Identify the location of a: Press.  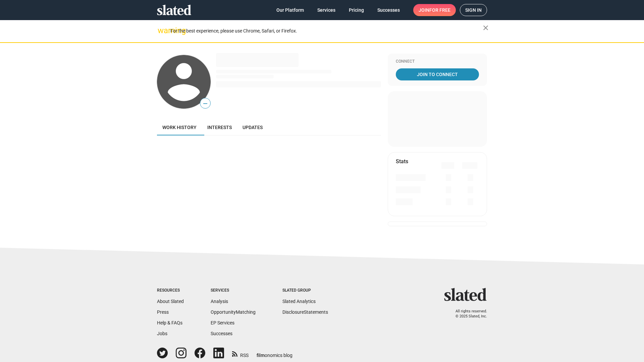
(162, 312).